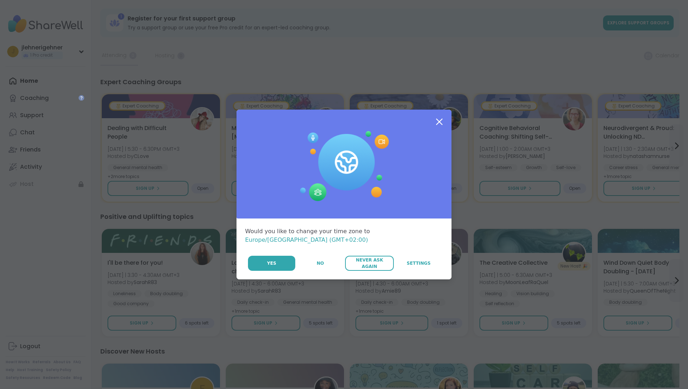 The image size is (688, 389). Describe the element at coordinates (369, 263) in the screenshot. I see `span: Never Ask Again` at that location.